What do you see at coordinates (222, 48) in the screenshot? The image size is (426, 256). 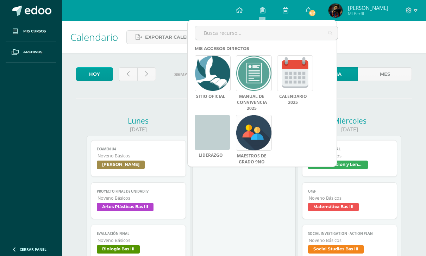 I see `span: Mis accesos directos` at bounding box center [222, 48].